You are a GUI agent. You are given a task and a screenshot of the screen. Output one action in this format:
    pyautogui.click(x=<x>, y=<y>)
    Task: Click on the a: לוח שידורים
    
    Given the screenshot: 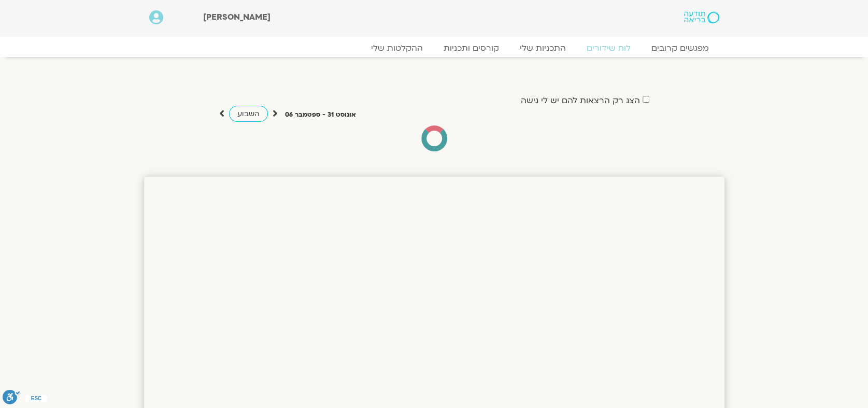 What is the action you would take?
    pyautogui.click(x=608, y=48)
    